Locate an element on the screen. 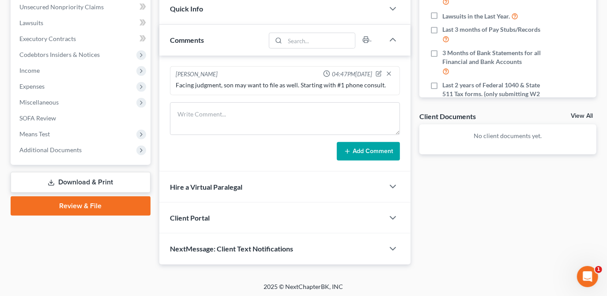 The image size is (607, 296). a: Lawsuits is located at coordinates (81, 23).